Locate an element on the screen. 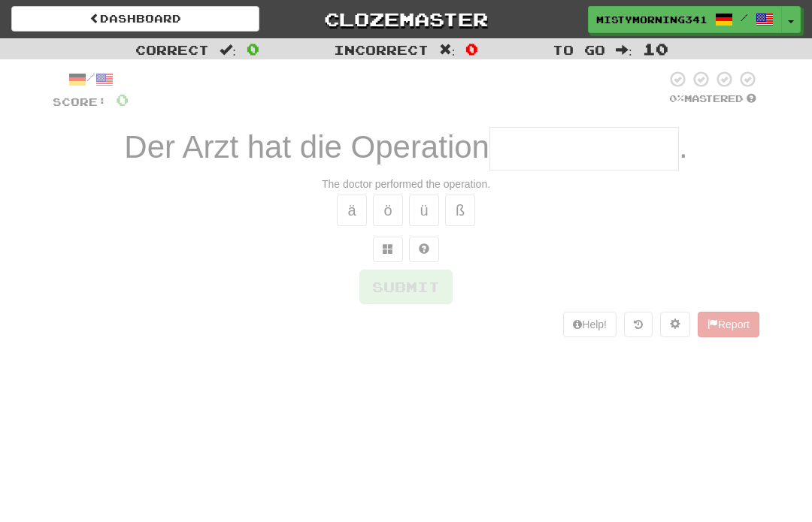 This screenshot has height=522, width=812. button: ü is located at coordinates (424, 210).